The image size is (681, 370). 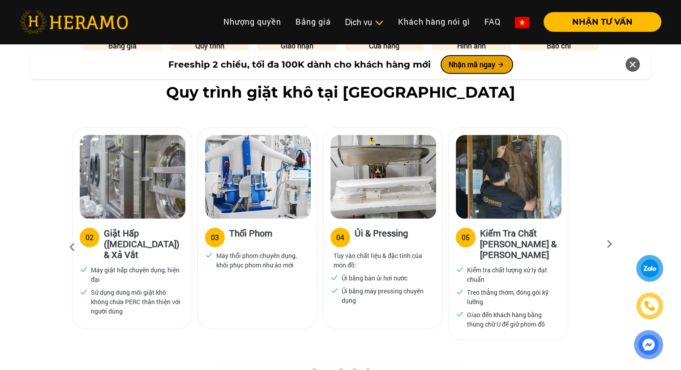 What do you see at coordinates (387, 296) in the screenshot?
I see `p: Ủi bằng máy pressing chuyên dụng` at bounding box center [387, 296].